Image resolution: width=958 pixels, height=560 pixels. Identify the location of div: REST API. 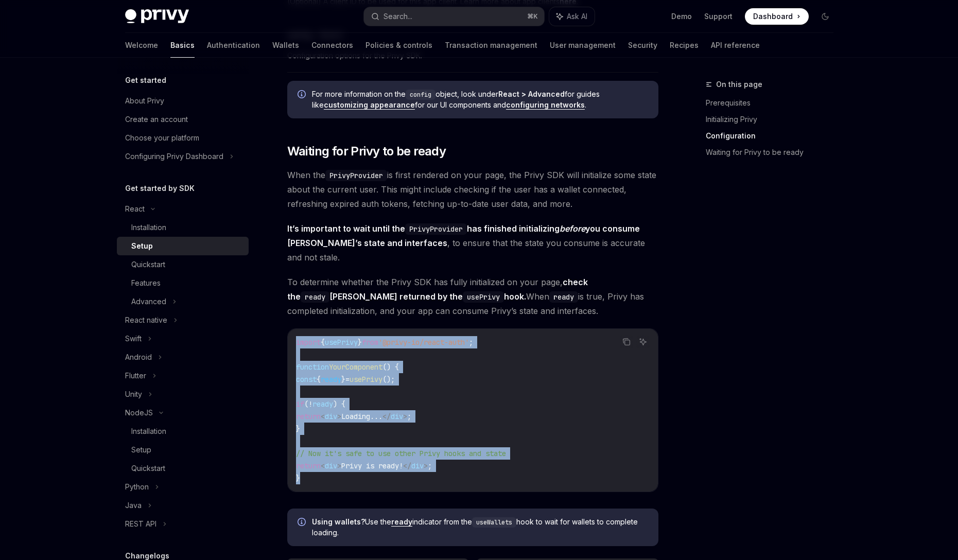
(141, 524).